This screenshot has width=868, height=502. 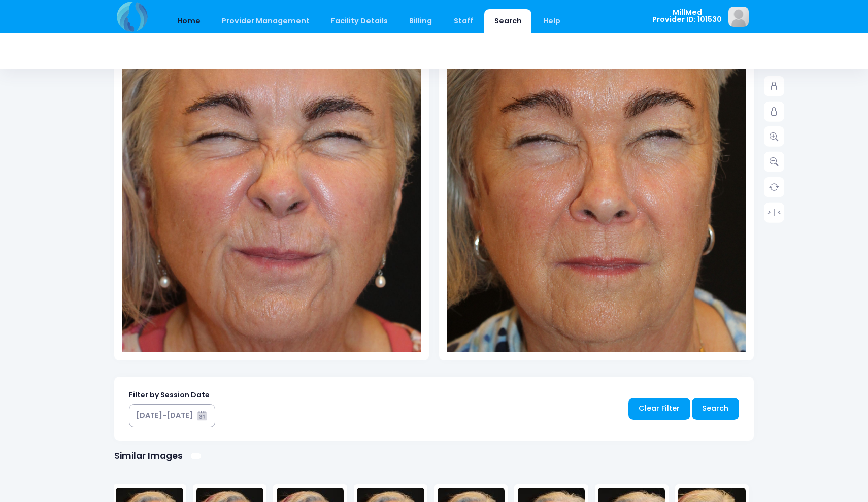 I want to click on a: Staff, so click(x=463, y=21).